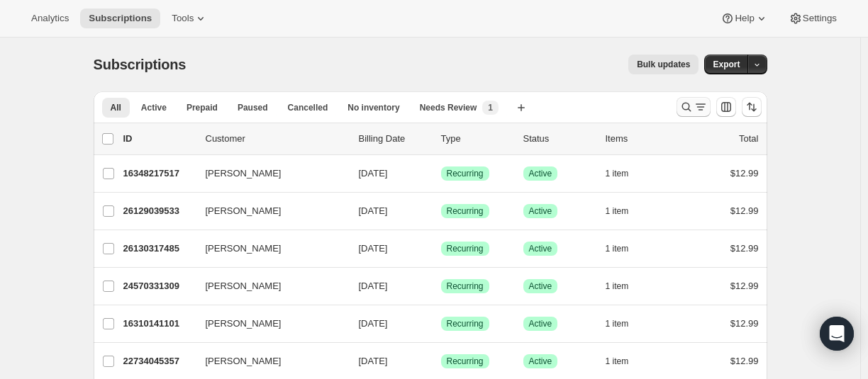 This screenshot has height=379, width=868. I want to click on button: Bulk updates, so click(663, 64).